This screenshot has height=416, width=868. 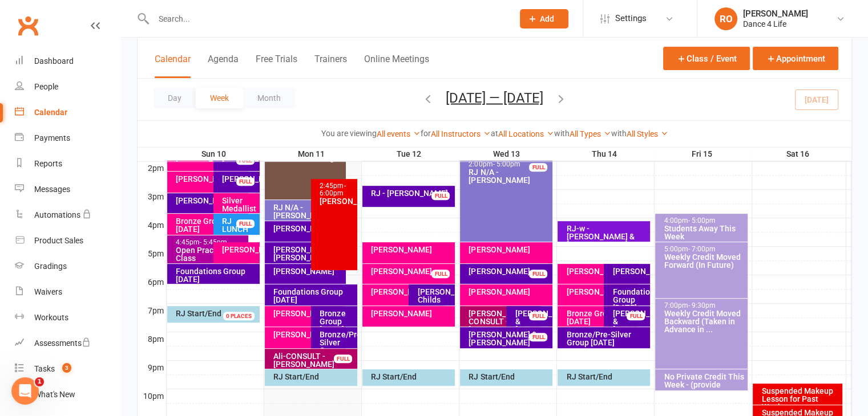 What do you see at coordinates (68, 267) in the screenshot?
I see `a: Gradings` at bounding box center [68, 267].